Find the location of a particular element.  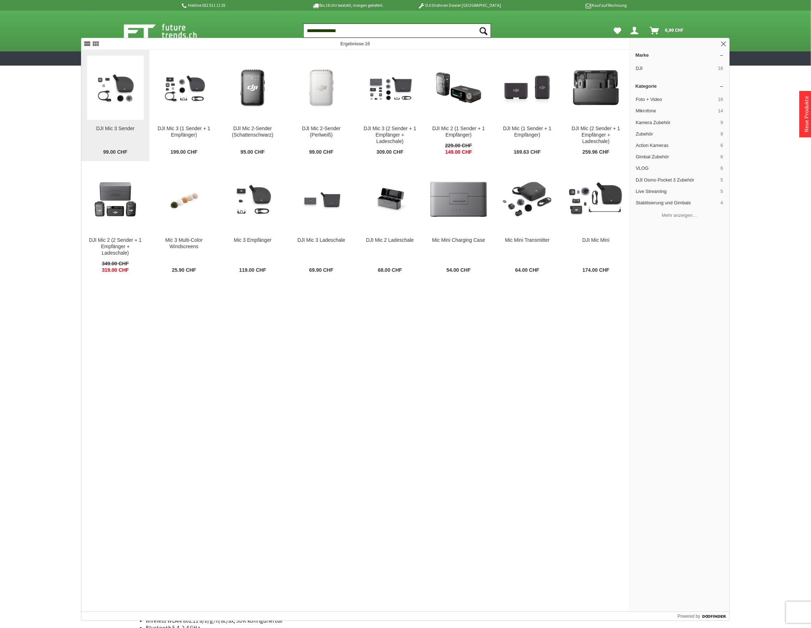

a: DJI Mic 2 (1 Sender + 1 Empfänger) DJI Mic 2 (1 Sender + 1 Empfänger) 229.00 CHF 149.00 CHF is located at coordinates (458, 106).